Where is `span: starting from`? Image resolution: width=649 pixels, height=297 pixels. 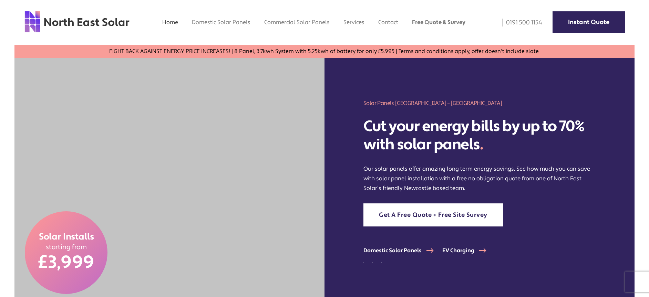 span: starting from is located at coordinates (66, 247).